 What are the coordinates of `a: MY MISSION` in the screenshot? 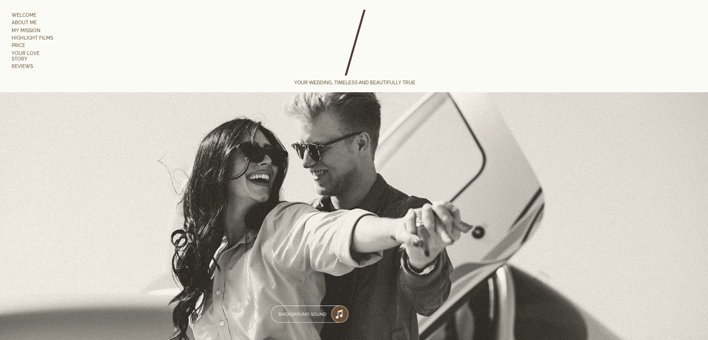 It's located at (27, 30).